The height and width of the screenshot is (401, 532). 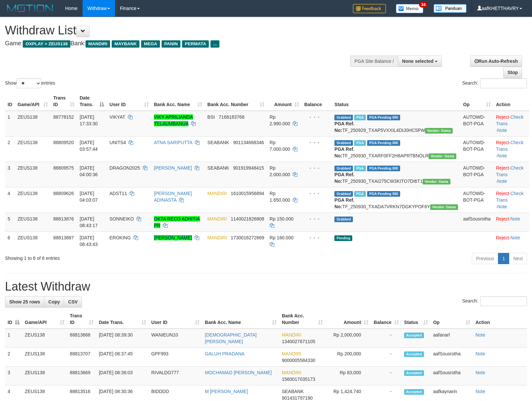 I want to click on span: 88809575, so click(x=64, y=168).